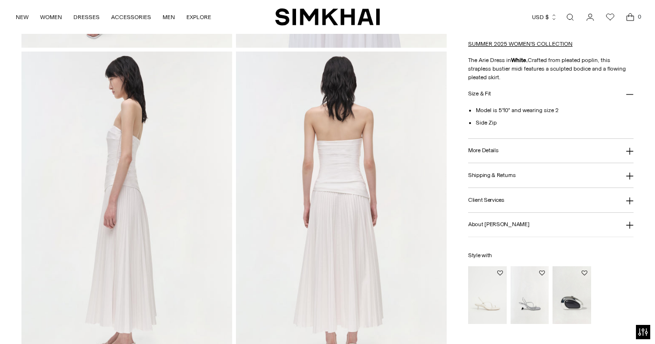  Describe the element at coordinates (551, 151) in the screenshot. I see `button: More Details` at that location.